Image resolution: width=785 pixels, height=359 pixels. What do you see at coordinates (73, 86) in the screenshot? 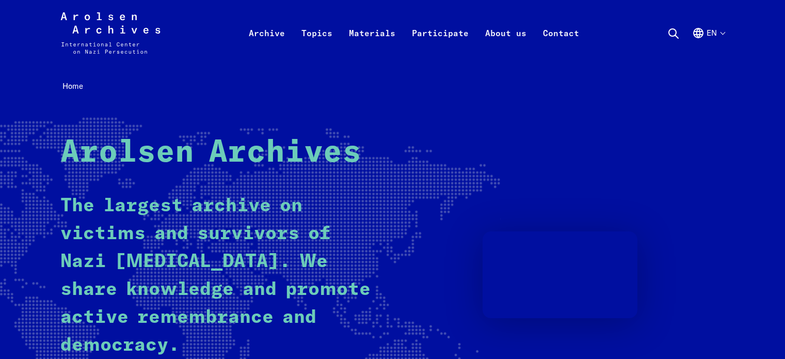
I see `span: Home` at bounding box center [73, 86].